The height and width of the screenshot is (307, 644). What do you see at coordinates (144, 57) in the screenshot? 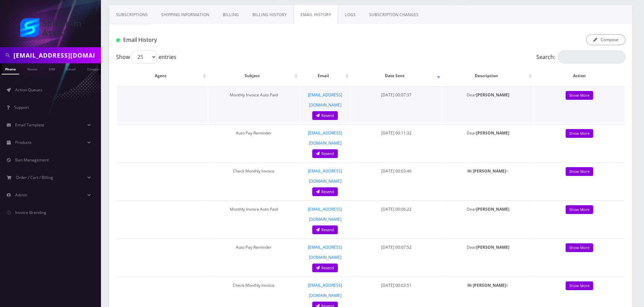
I see `select: Showentries` at bounding box center [144, 57].